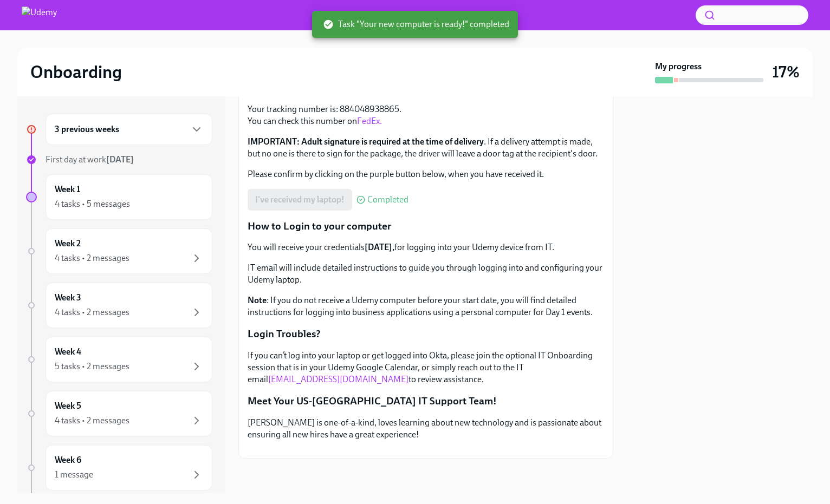  What do you see at coordinates (426, 306) in the screenshot?
I see `p: : If you do not receive a Udemy computer before your start date, you will find detailed instructi...` at bounding box center [426, 306].